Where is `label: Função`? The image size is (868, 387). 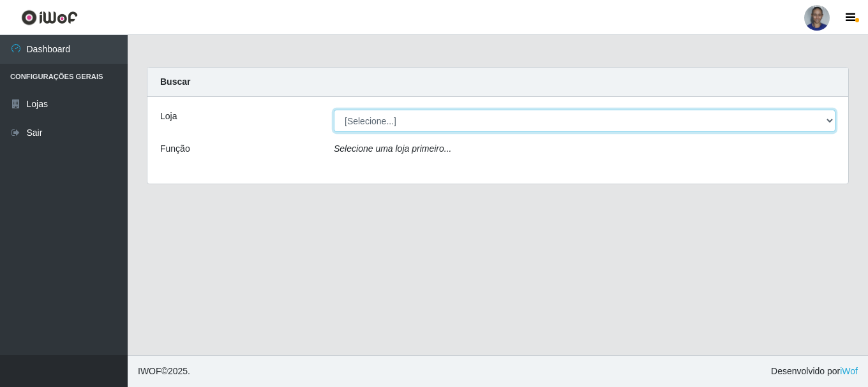
label: Função is located at coordinates (175, 149).